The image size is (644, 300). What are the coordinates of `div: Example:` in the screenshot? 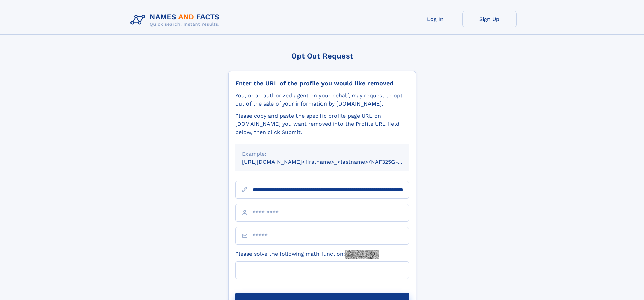 It's located at (322, 154).